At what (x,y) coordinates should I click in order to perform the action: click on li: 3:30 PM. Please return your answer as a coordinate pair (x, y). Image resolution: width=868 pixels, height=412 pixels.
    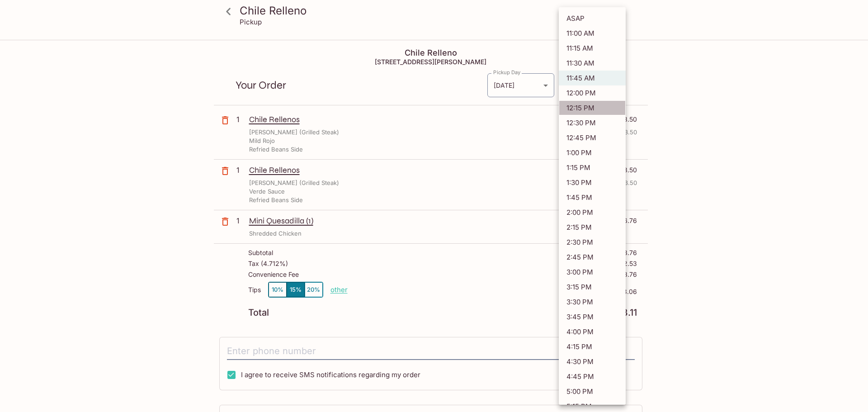
    Looking at the image, I should click on (592, 302).